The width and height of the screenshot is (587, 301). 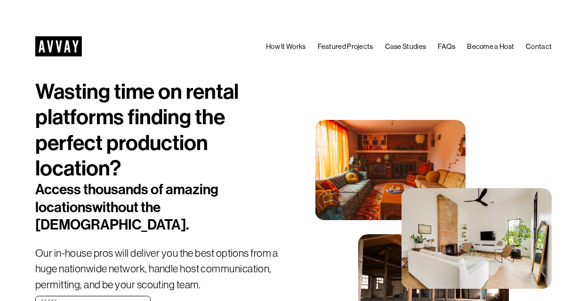 I want to click on a: How It Works, so click(x=286, y=47).